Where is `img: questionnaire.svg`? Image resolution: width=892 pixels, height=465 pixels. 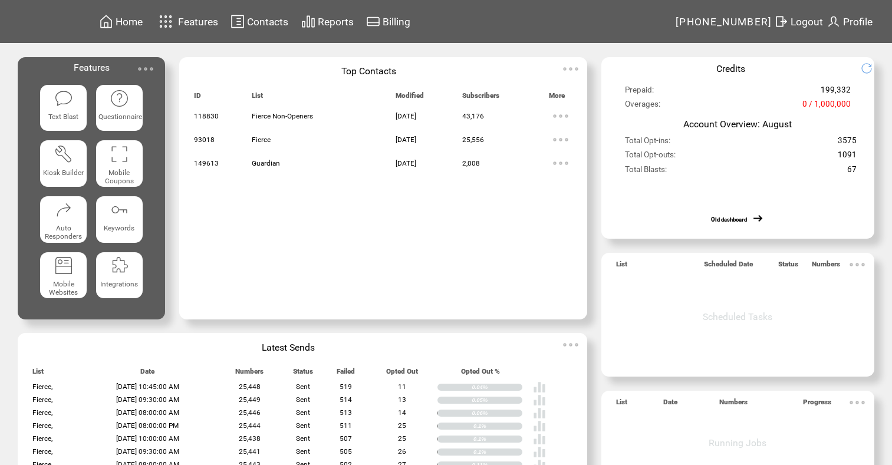 img: questionnaire.svg is located at coordinates (119, 98).